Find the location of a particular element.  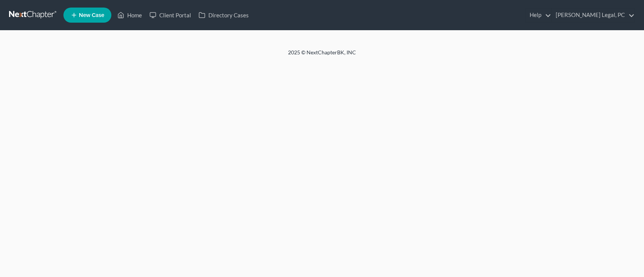

a: Home is located at coordinates (130, 15).